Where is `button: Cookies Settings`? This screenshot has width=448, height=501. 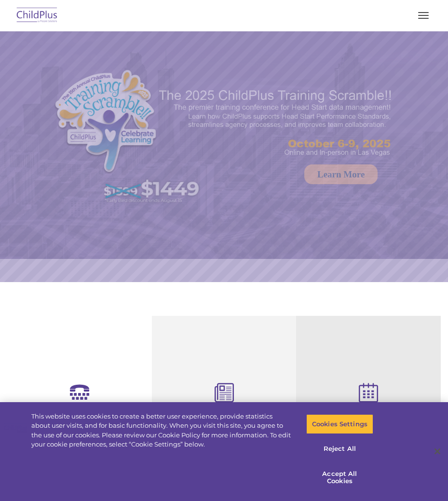
button: Cookies Settings is located at coordinates (339, 425).